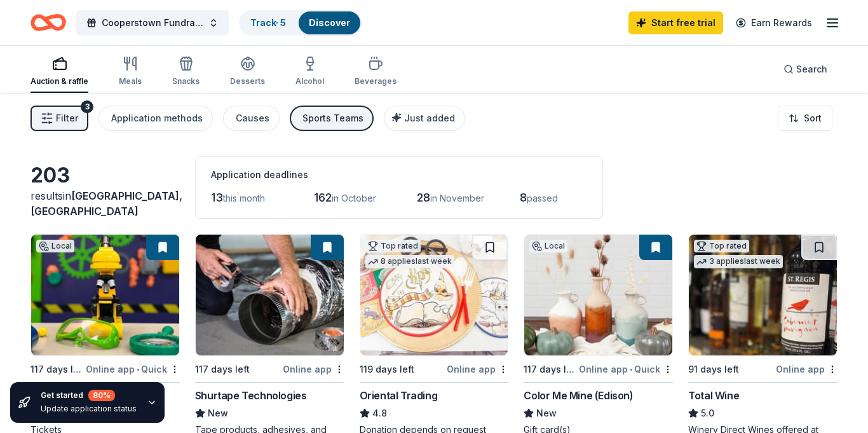  Describe the element at coordinates (251, 118) in the screenshot. I see `button: Causes` at that location.